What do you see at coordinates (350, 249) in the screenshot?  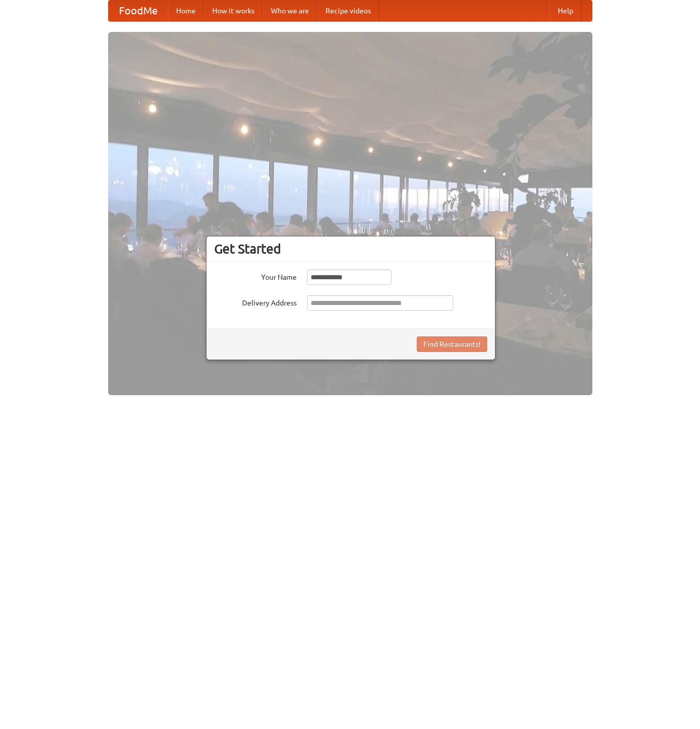 I see `h3: Get Started` at bounding box center [350, 249].